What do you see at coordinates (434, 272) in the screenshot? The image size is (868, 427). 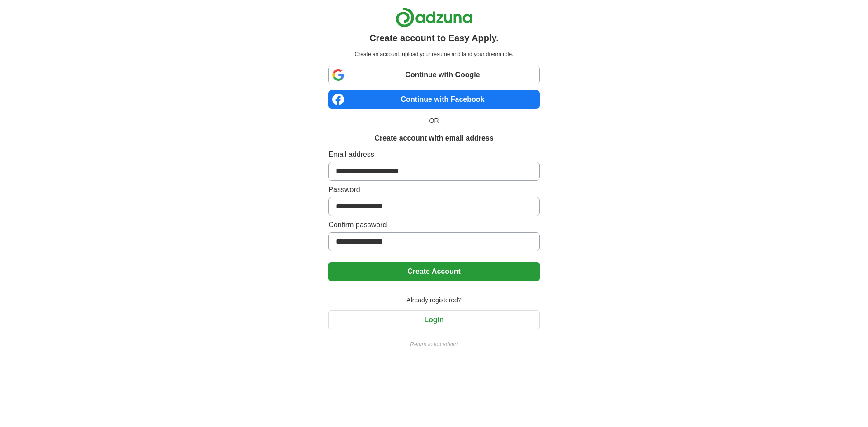 I see `button: Create Account` at bounding box center [434, 272].